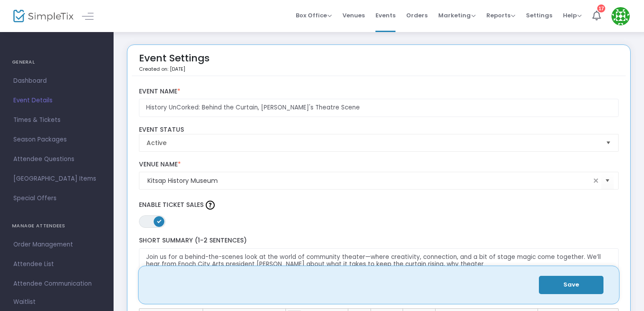 This screenshot has height=311, width=644. Describe the element at coordinates (596, 181) in the screenshot. I see `span: clear` at that location.